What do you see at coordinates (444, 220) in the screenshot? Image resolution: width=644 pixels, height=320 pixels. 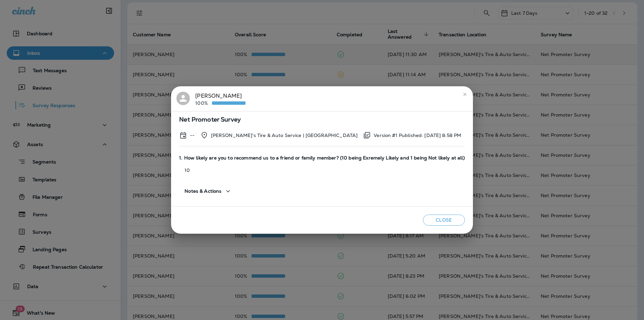 I see `button: Close` at bounding box center [444, 220].